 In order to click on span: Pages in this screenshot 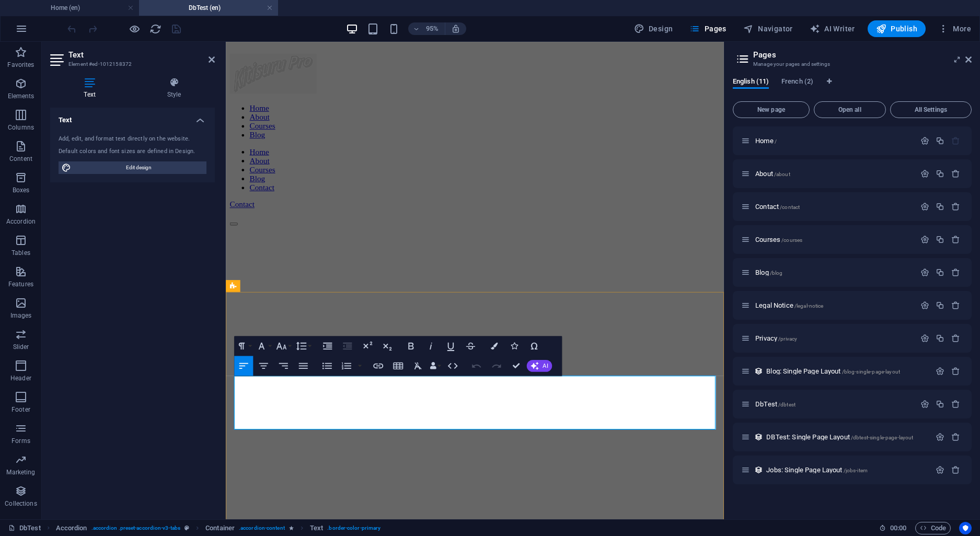, I will do `click(707, 29)`.